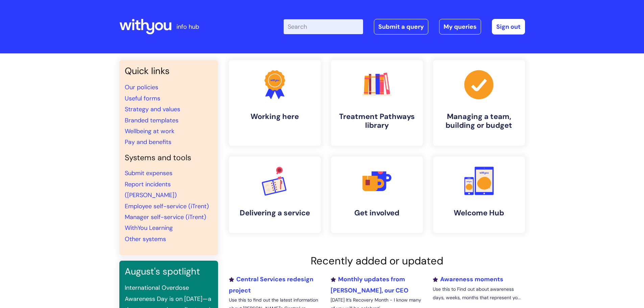 The image size is (644, 308). What do you see at coordinates (149, 131) in the screenshot?
I see `a: Wellbeing at work` at bounding box center [149, 131].